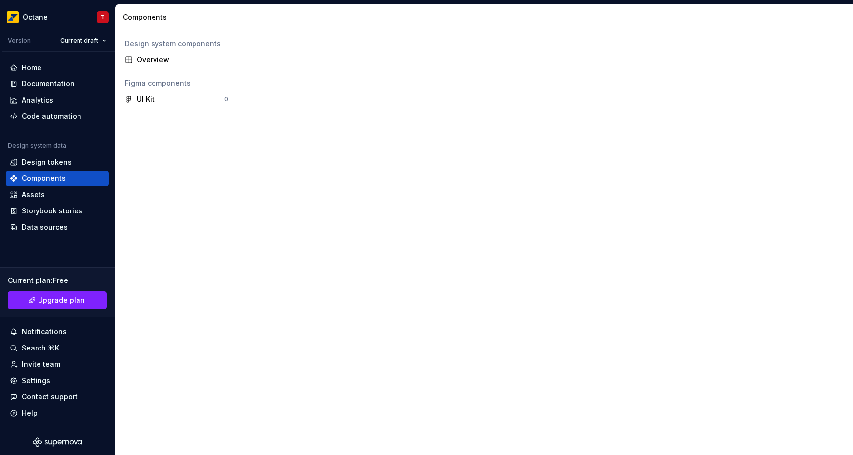 The image size is (853, 455). Describe the element at coordinates (13, 17) in the screenshot. I see `img: e8093afa-4b23-4413-bf51-00cde92dbd3f.png` at that location.